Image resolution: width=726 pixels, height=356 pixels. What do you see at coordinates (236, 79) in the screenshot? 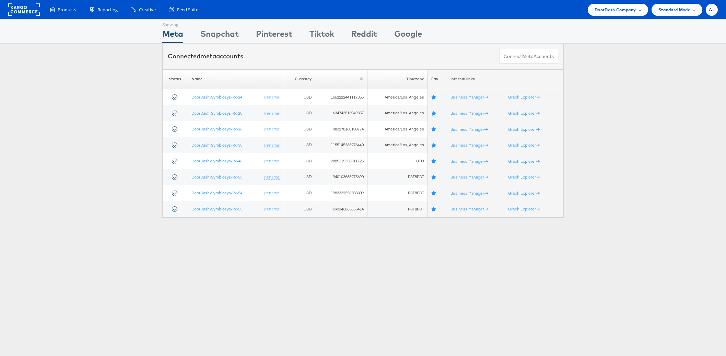
I see `th: Name` at bounding box center [236, 79].